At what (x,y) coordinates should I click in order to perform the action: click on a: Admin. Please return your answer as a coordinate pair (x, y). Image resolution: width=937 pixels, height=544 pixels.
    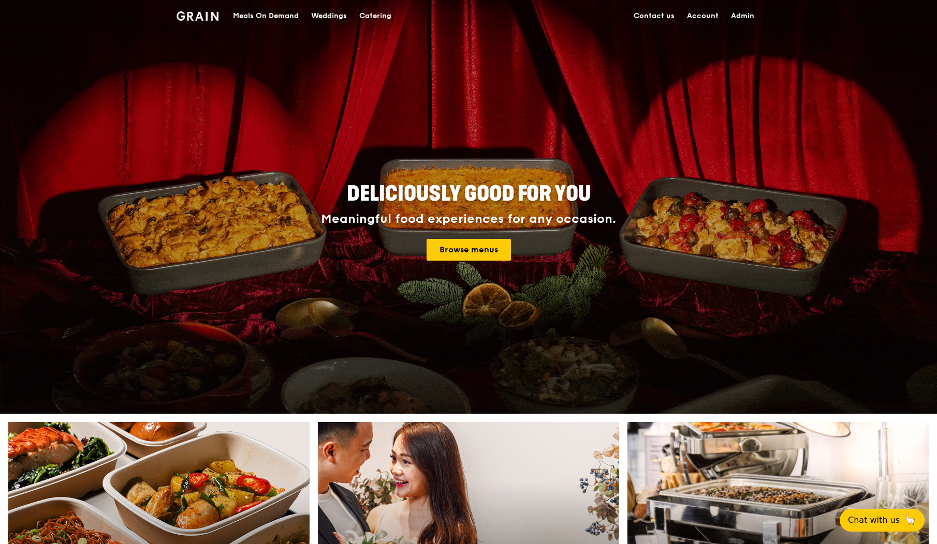
    Looking at the image, I should click on (742, 16).